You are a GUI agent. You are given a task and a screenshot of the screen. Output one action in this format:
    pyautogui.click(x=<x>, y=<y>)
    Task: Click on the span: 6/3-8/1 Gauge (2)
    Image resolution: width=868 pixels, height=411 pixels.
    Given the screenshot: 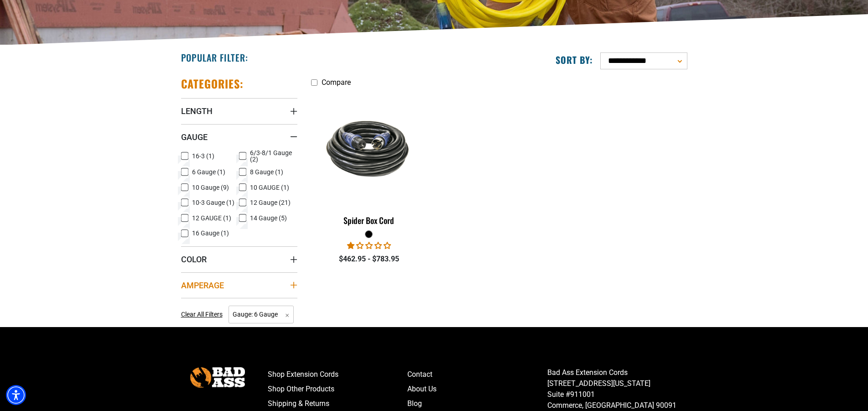 What is the action you would take?
    pyautogui.click(x=272, y=156)
    